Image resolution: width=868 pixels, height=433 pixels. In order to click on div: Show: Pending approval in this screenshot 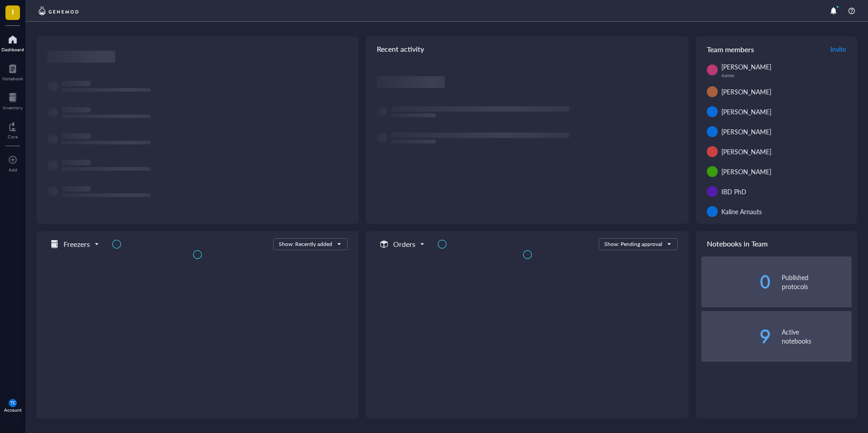, I will do `click(633, 244)`.